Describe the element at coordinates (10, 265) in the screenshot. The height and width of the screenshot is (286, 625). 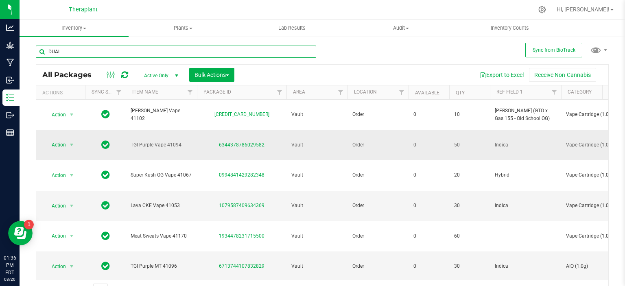
I see `p: 01:36 PM EDT` at that location.